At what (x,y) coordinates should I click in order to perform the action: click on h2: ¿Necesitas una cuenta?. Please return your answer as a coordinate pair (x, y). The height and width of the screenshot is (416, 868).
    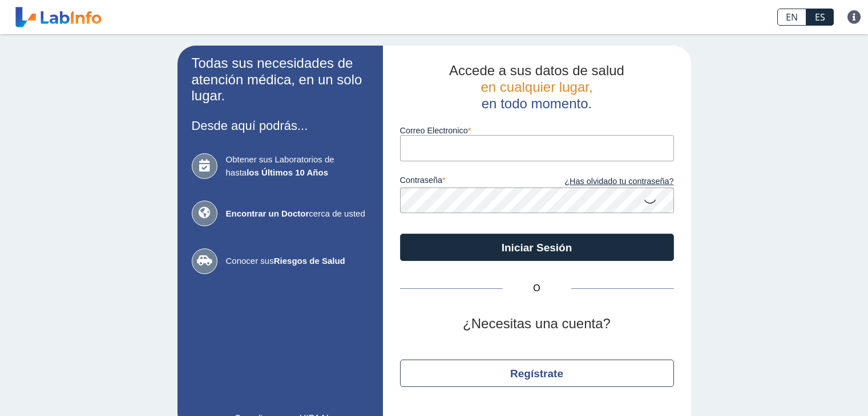
    Looking at the image, I should click on (537, 324).